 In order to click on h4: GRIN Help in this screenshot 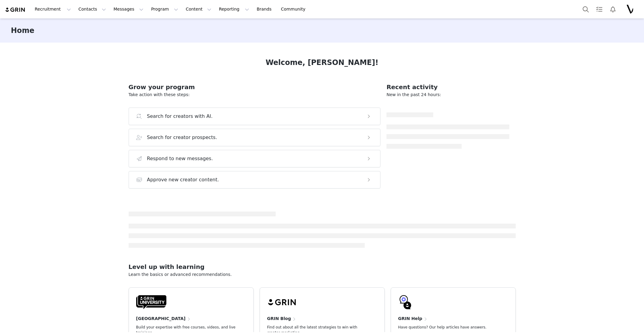, I will do `click(410, 318)`.